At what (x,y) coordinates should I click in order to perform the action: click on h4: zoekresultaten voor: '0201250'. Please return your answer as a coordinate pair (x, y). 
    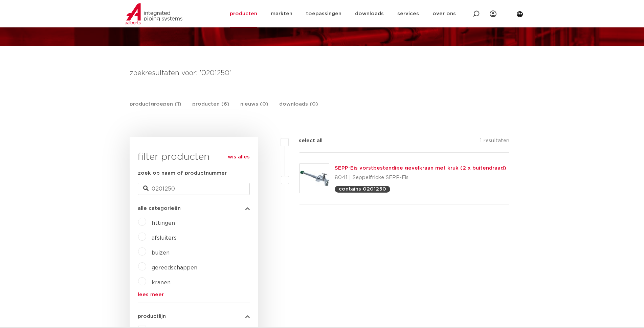
    Looking at the image, I should click on (323, 73).